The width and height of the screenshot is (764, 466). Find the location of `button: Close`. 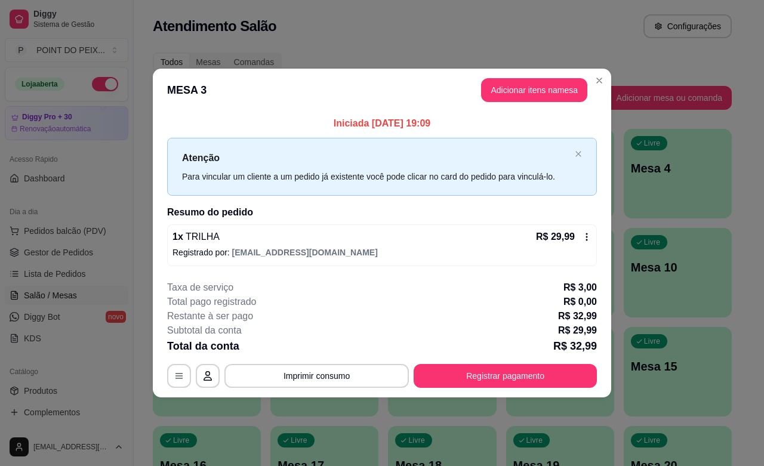

button: Close is located at coordinates (599, 81).